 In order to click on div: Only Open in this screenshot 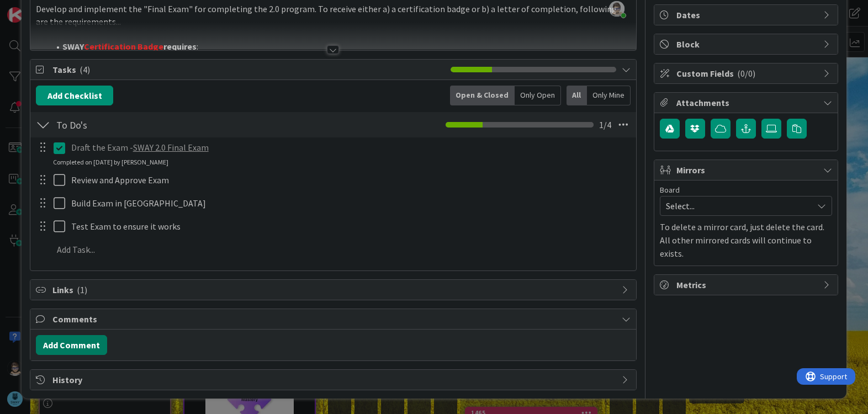, I will do `click(538, 96)`.